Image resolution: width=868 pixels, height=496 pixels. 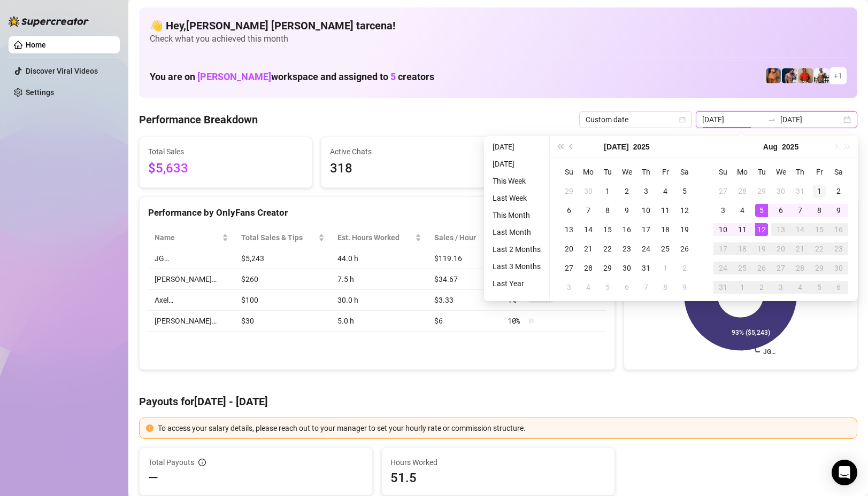 I want to click on span: Hours Worked, so click(x=498, y=463).